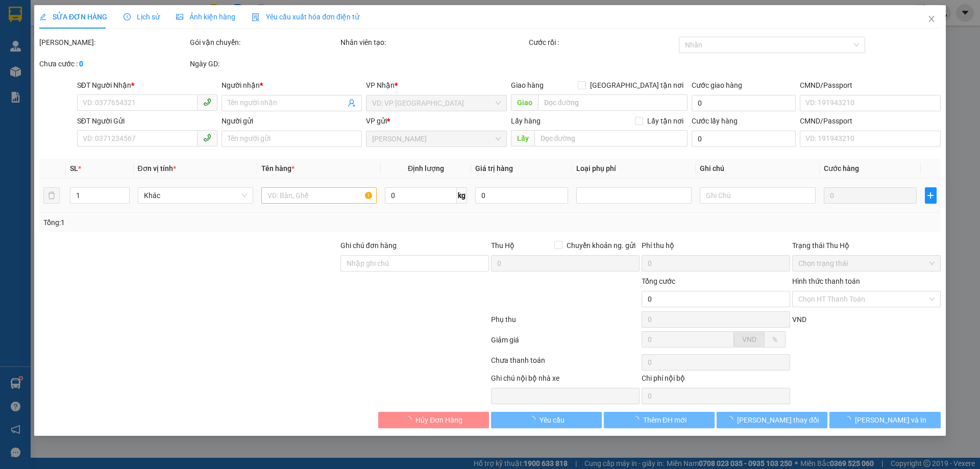 Image resolution: width=980 pixels, height=469 pixels. I want to click on div: Phụ thu, so click(565, 323).